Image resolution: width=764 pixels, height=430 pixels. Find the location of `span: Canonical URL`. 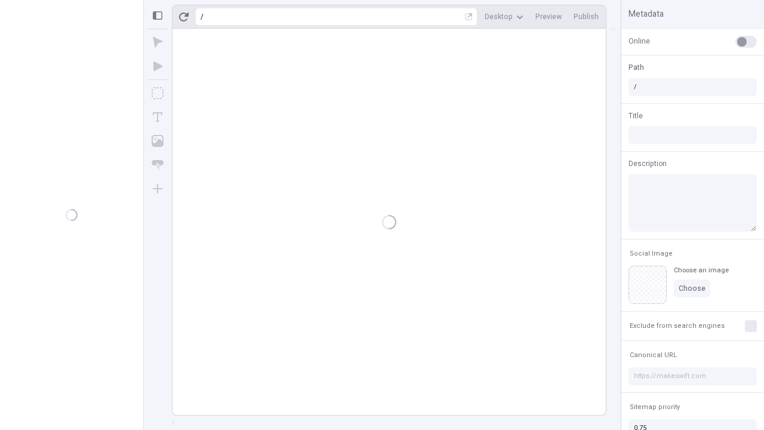

span: Canonical URL is located at coordinates (653, 355).